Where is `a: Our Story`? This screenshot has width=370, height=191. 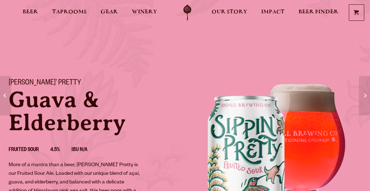
a: Our Story is located at coordinates (229, 13).